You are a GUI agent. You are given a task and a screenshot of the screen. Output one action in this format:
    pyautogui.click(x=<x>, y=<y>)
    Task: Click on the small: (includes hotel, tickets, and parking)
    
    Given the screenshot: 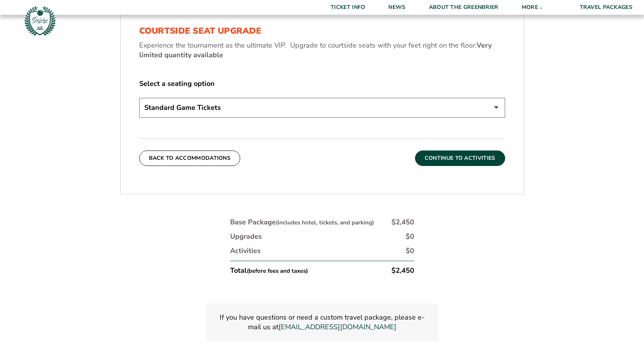 What is the action you would take?
    pyautogui.click(x=325, y=223)
    